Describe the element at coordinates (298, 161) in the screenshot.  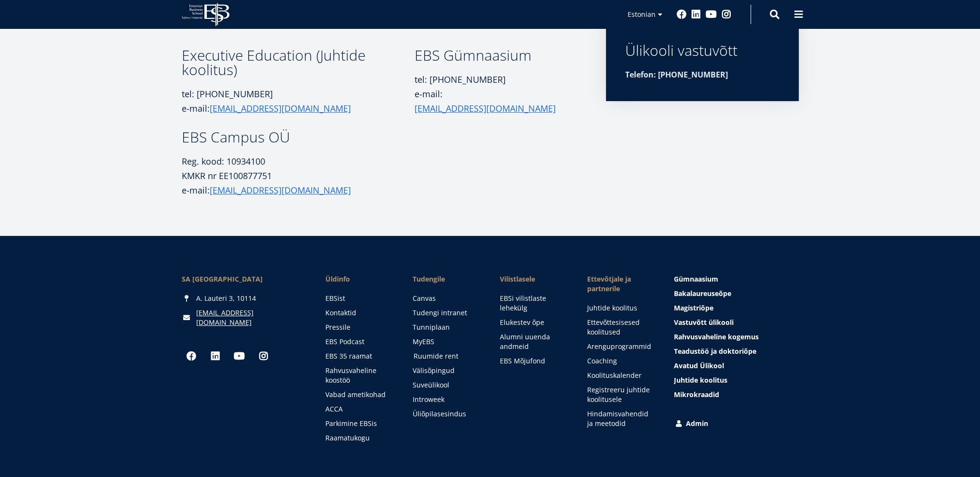
I see `p: Reg. kood: 10934100` at that location.